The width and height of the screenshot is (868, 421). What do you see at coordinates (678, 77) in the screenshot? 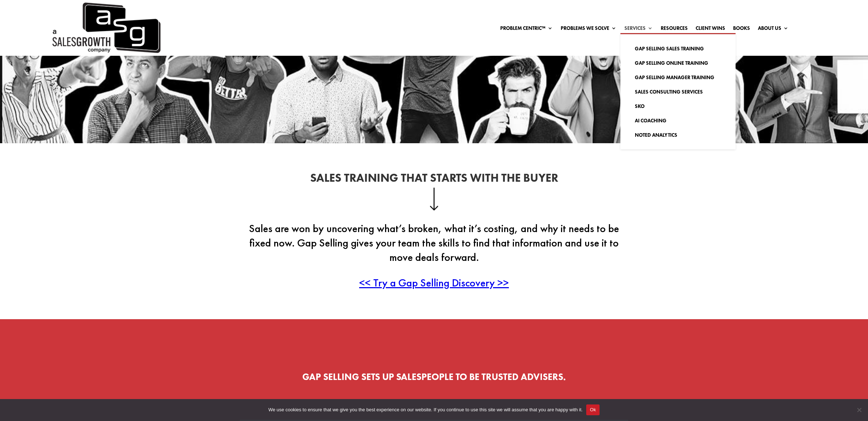
I see `a: Gap Selling Manager Training` at bounding box center [678, 77].